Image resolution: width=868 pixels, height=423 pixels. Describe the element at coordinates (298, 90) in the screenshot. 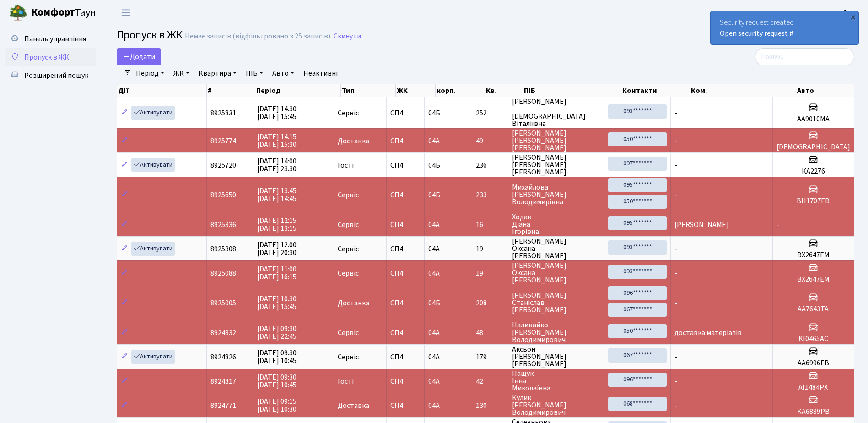

I see `th: Період` at that location.